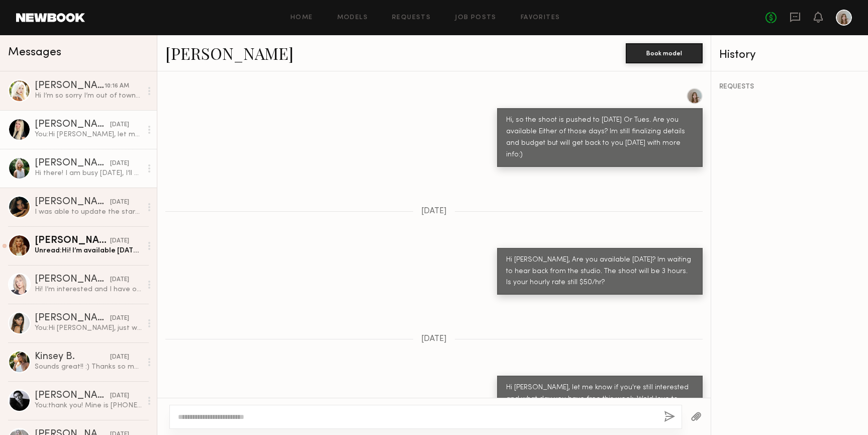 The image size is (868, 435). I want to click on div: Hi I’m so sorry I’m out of town then!, so click(88, 96).